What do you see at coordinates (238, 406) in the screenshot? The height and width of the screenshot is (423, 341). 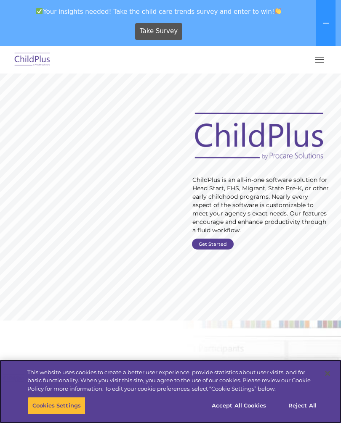 I see `button: Accept All Cookies` at bounding box center [238, 406].